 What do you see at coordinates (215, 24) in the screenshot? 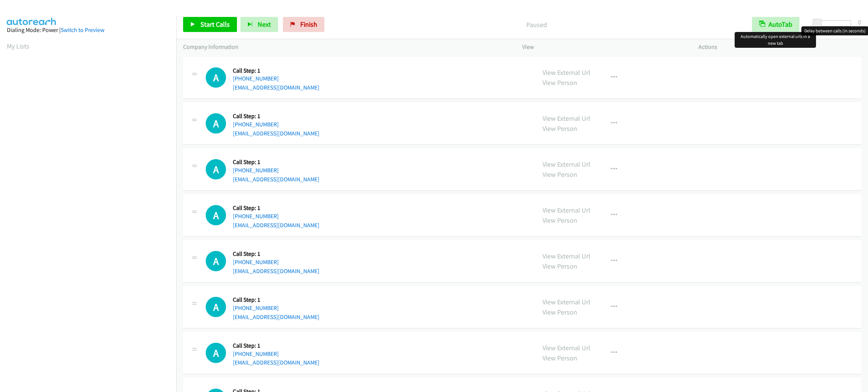
I see `span: Start Calls` at bounding box center [215, 24].